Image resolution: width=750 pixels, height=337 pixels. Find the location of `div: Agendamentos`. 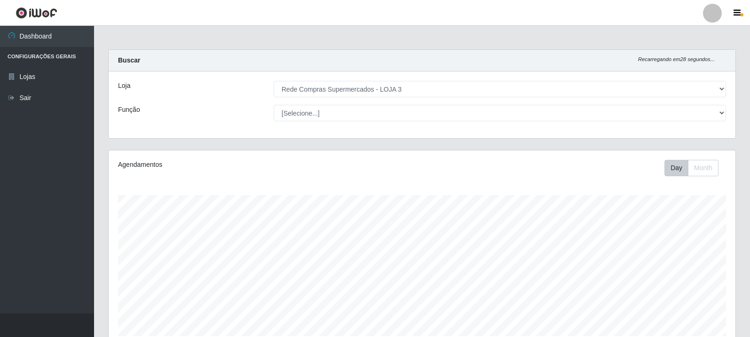

div: Agendamentos is located at coordinates (240, 164).